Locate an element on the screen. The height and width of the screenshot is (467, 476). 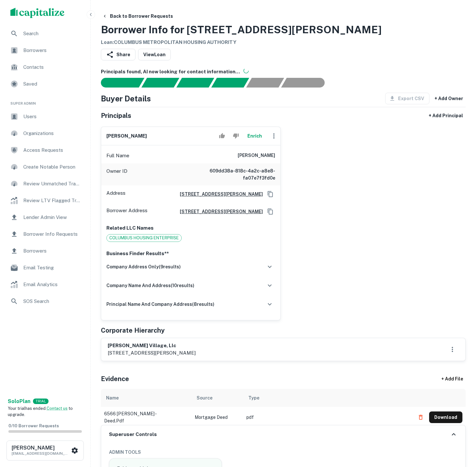
span: Review Unmatched Transactions is located at coordinates (52, 183).